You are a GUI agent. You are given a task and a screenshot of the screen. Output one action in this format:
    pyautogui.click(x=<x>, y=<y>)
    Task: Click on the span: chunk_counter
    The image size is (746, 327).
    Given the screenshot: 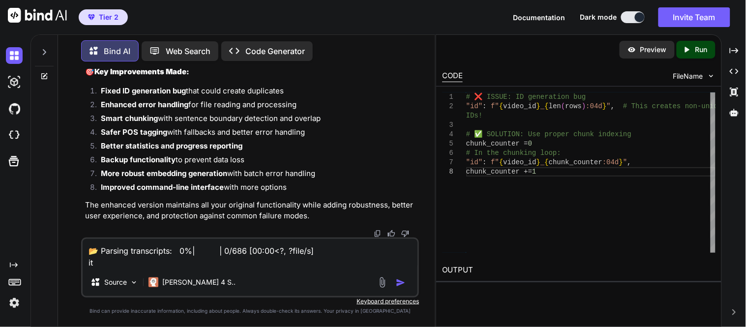 What is the action you would take?
    pyautogui.click(x=576, y=162)
    